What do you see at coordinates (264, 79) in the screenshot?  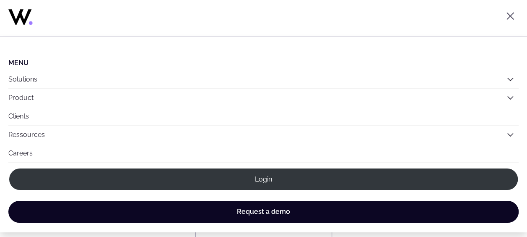 I see `button: Solutions` at bounding box center [264, 79].